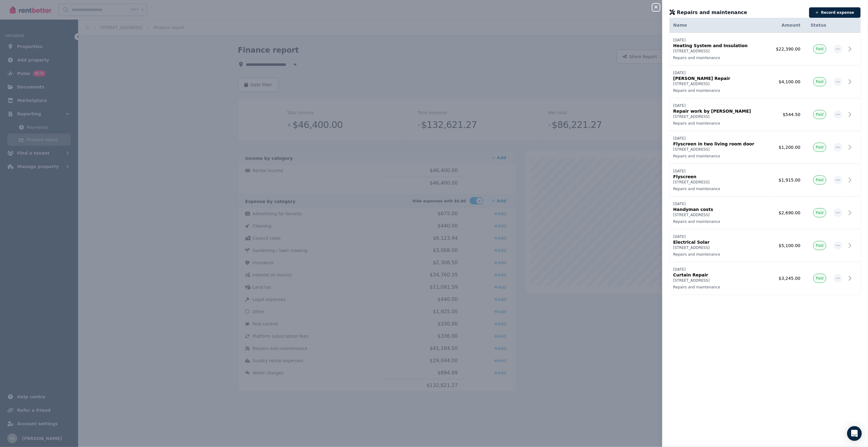  I want to click on span: Repairs and maintenance, so click(712, 13).